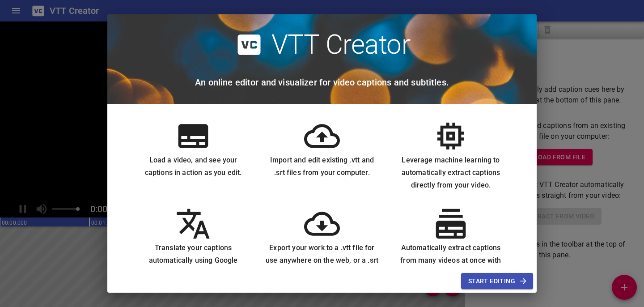 The height and width of the screenshot is (307, 644). What do you see at coordinates (451, 261) in the screenshot?
I see `h6: Automatically extract captions from many videos at once with Batch Transcribe` at bounding box center [451, 261].